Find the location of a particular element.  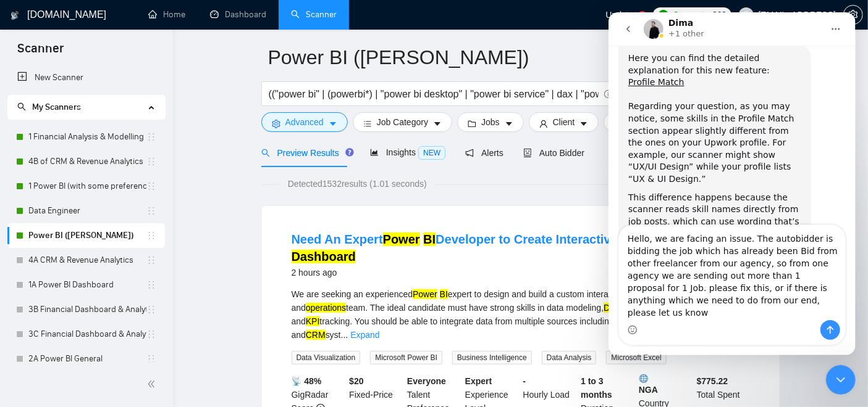

li: 2A Power BI General is located at coordinates (86, 359).